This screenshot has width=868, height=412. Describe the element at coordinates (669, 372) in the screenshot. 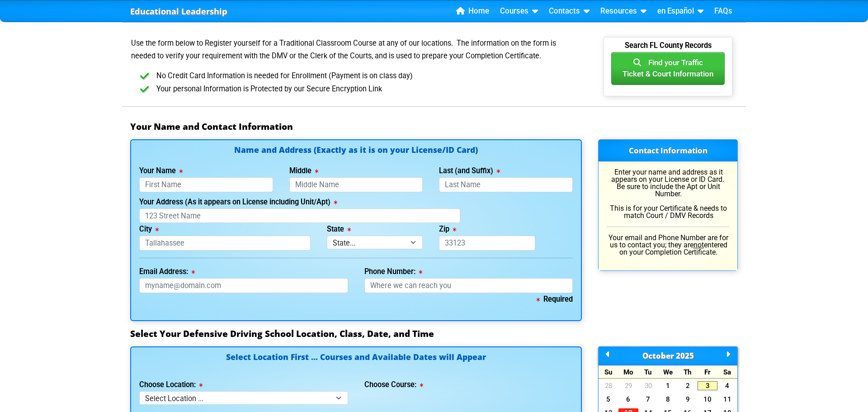

I see `div: We` at that location.